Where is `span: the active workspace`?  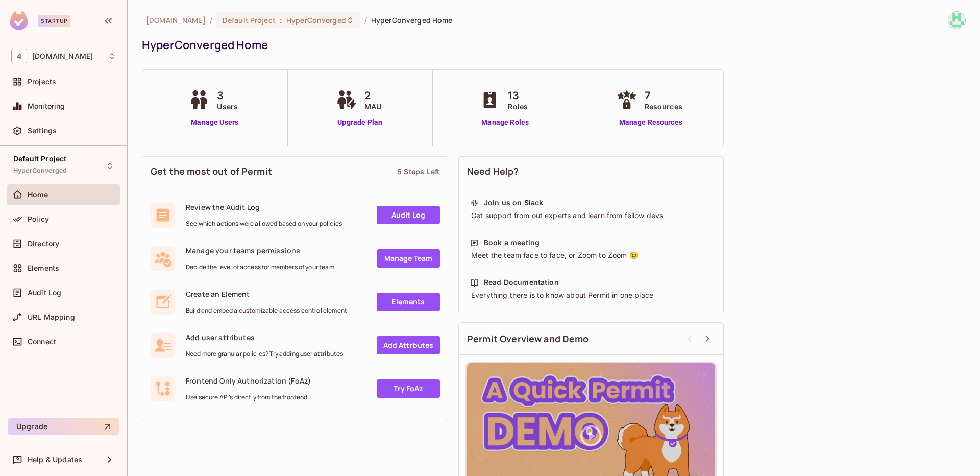 span: the active workspace is located at coordinates (176, 20).